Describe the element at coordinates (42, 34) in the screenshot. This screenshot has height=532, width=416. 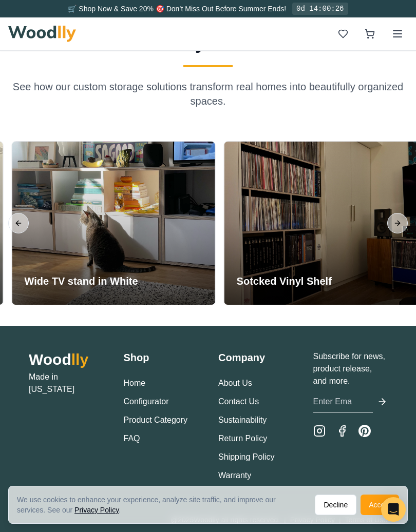
I see `img: Woodlly` at that location.